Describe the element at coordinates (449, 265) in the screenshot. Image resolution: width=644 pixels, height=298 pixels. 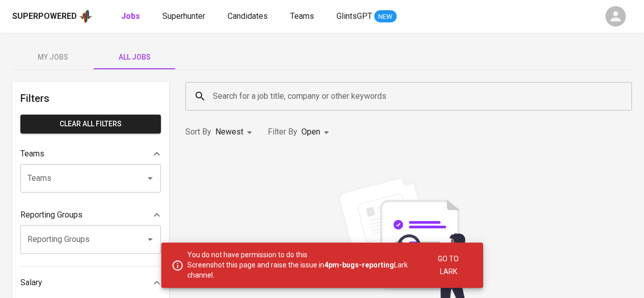
I see `span: Go to Lark` at that location.